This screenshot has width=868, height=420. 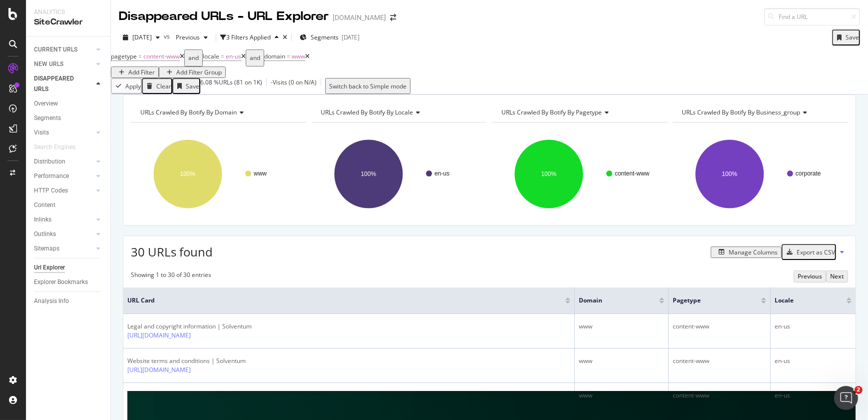 I want to click on span: en-us, so click(x=233, y=56).